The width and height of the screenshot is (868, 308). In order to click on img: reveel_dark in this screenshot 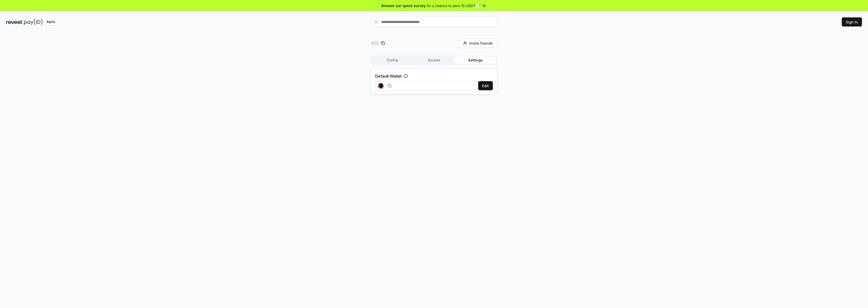, I will do `click(15, 22)`.